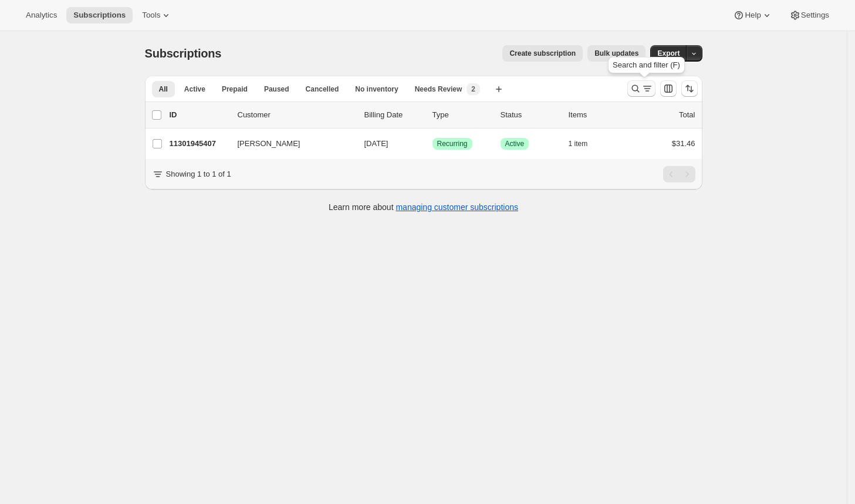 The image size is (855, 504). I want to click on span: No inventory, so click(376, 89).